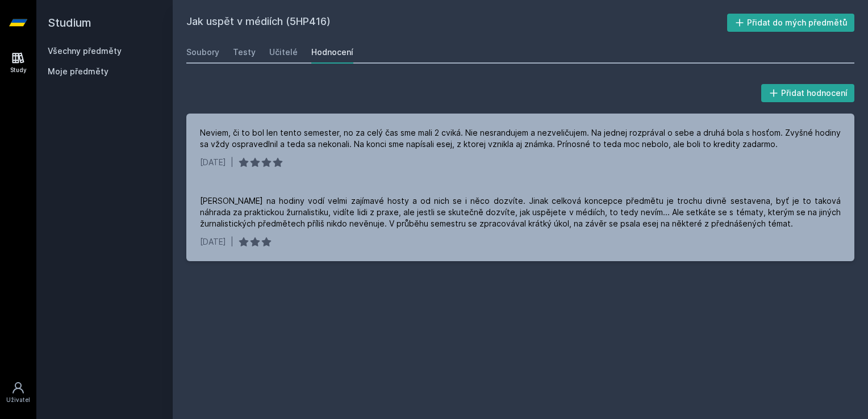 The image size is (868, 419). I want to click on h2: Jak uspět v médiích (5HP416), so click(457, 23).